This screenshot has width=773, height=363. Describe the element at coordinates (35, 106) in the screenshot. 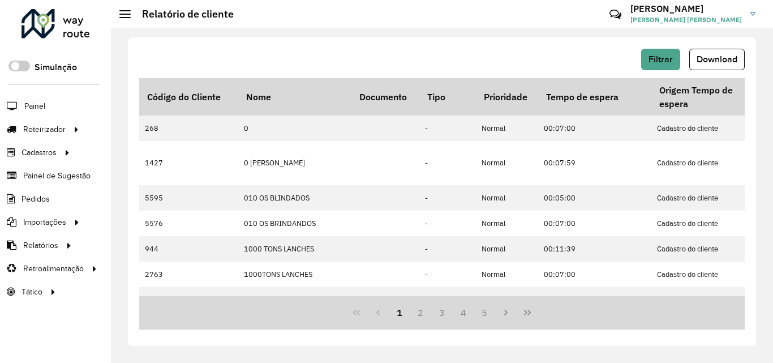

I see `span: Painel` at that location.